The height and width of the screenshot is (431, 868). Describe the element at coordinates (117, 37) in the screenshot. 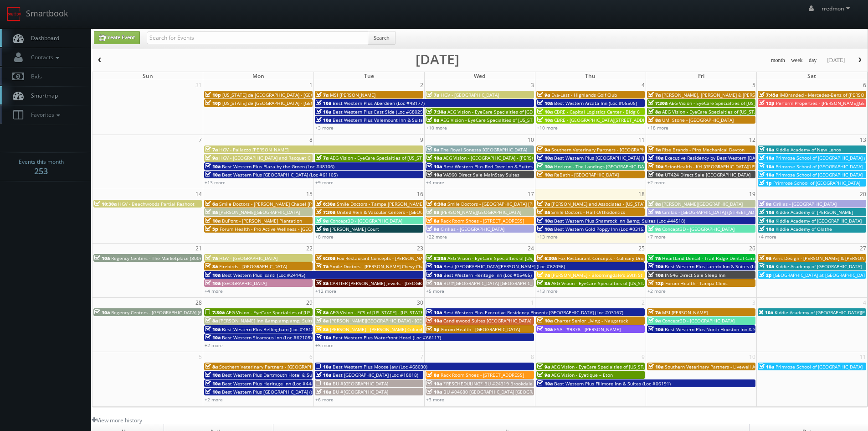

I see `a: Create Event` at that location.